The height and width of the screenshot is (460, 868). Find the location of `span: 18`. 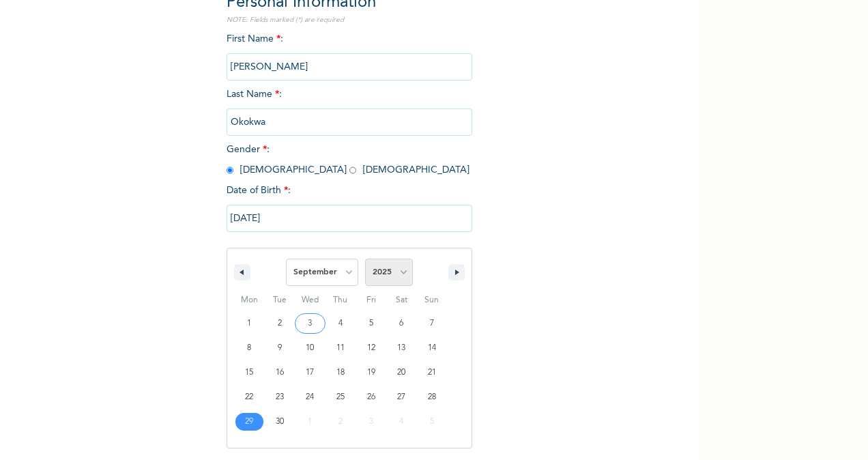

span: 18 is located at coordinates (340, 373).